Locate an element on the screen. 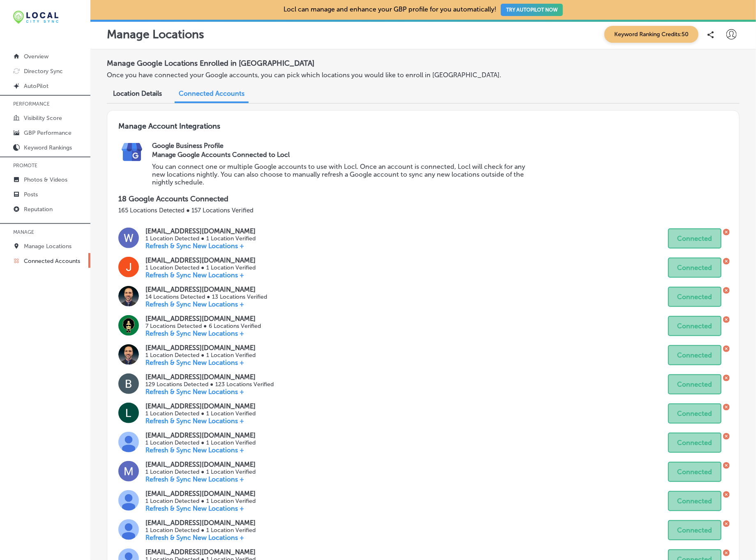 The height and width of the screenshot is (560, 756). h2: Google Business Profile is located at coordinates (440, 146).